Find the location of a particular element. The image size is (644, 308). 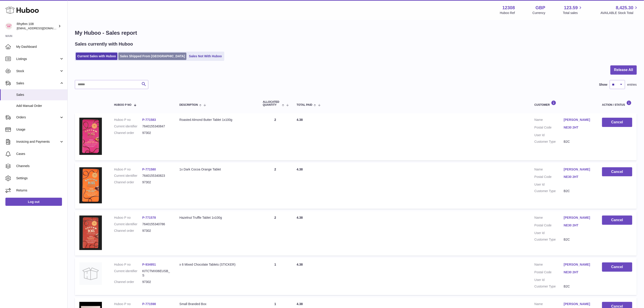

span: Total sales is located at coordinates (573, 13).